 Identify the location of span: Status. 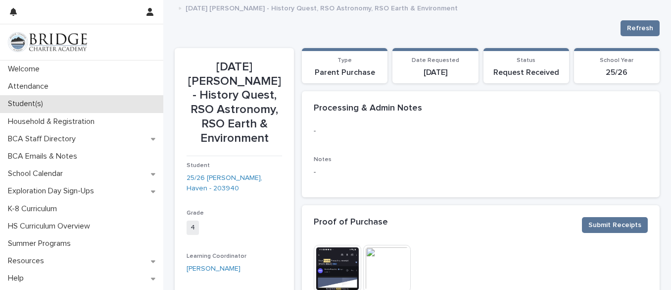
(526, 60).